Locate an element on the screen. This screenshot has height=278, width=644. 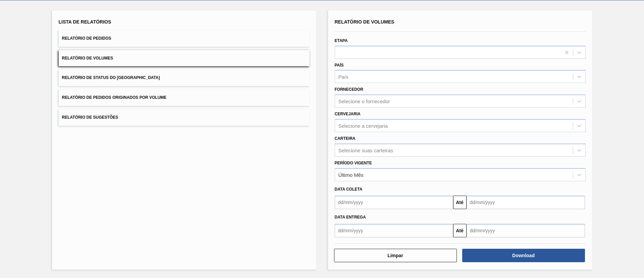
label: Carteira is located at coordinates (345, 139).